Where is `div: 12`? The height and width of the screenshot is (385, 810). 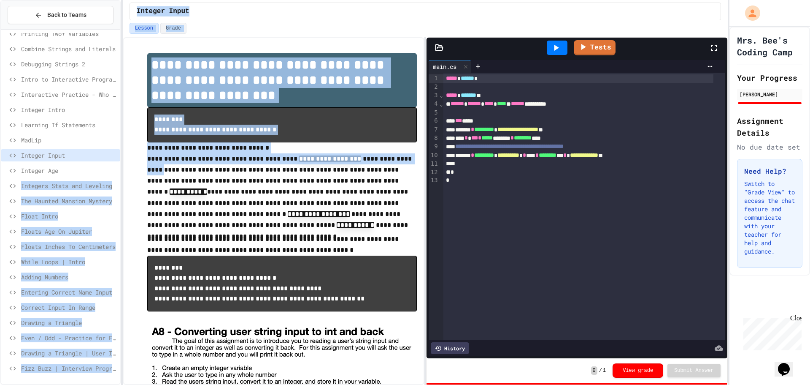
div: 12 is located at coordinates (434, 172).